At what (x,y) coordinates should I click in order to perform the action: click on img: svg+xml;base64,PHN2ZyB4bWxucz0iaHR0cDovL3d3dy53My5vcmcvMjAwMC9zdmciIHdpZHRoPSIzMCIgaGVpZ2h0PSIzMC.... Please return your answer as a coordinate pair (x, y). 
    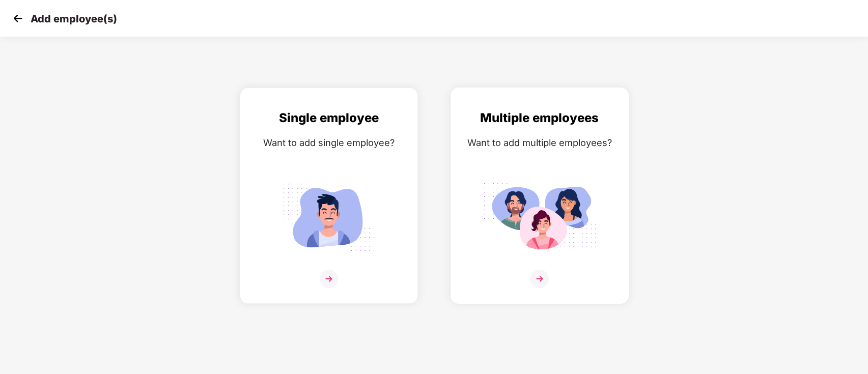
    Looking at the image, I should click on (18, 18).